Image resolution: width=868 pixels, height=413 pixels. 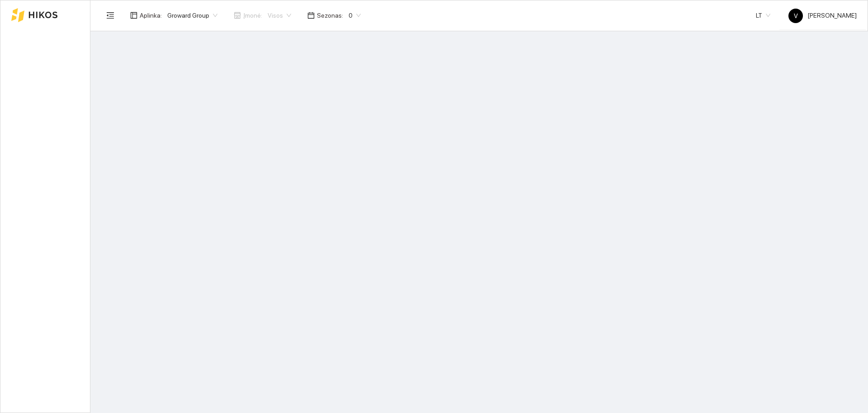 I want to click on span: Sezonas :, so click(x=330, y=15).